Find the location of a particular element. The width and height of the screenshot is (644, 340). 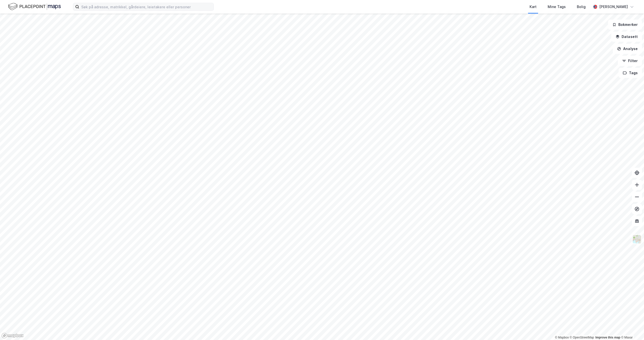

div: Chat Widget is located at coordinates (632, 328).